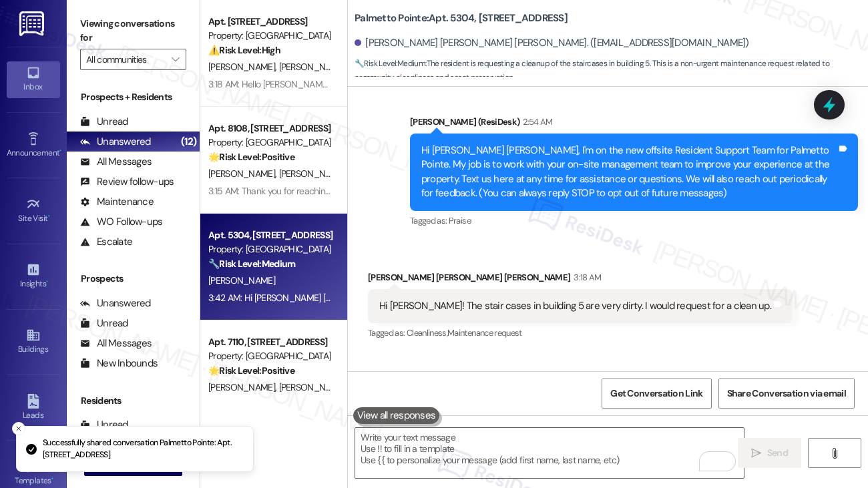  Describe the element at coordinates (121, 222) in the screenshot. I see `div: WO Follow-ups` at that location.